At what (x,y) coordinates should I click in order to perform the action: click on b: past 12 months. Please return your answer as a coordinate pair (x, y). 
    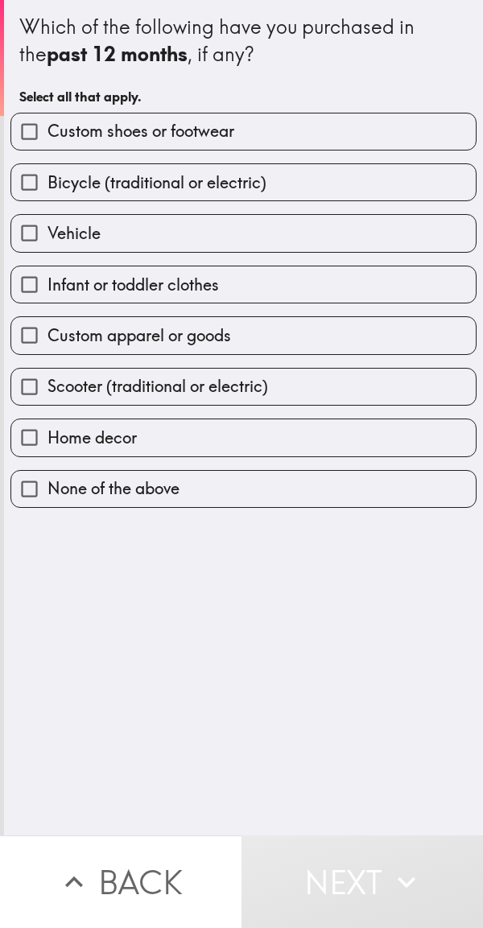
    Looking at the image, I should click on (117, 54).